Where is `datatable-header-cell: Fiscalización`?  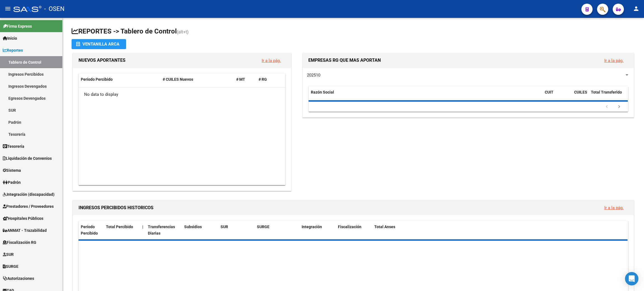
datatable-header-cell: Fiscalización is located at coordinates (354, 230).